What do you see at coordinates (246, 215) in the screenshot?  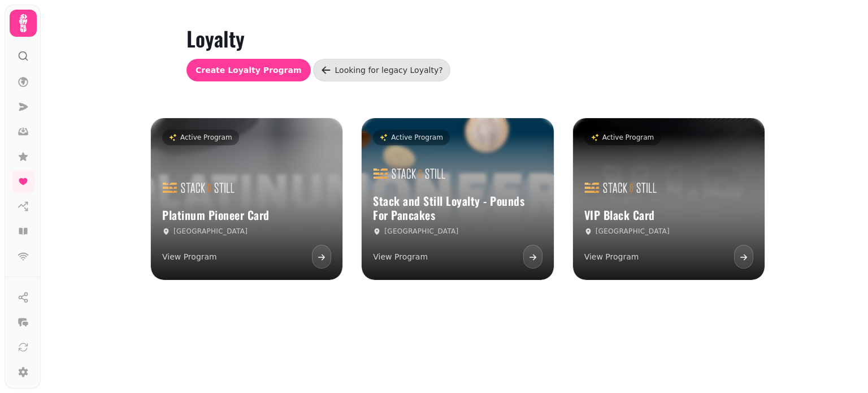 I see `h3: Platinum Pioneer Card` at bounding box center [246, 215].